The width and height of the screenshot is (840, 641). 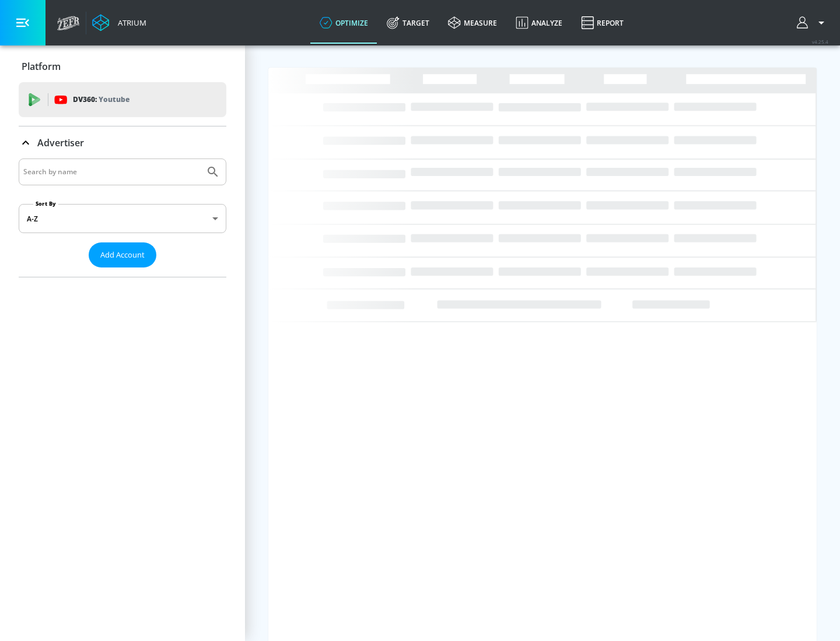 I want to click on a: measure, so click(x=473, y=22).